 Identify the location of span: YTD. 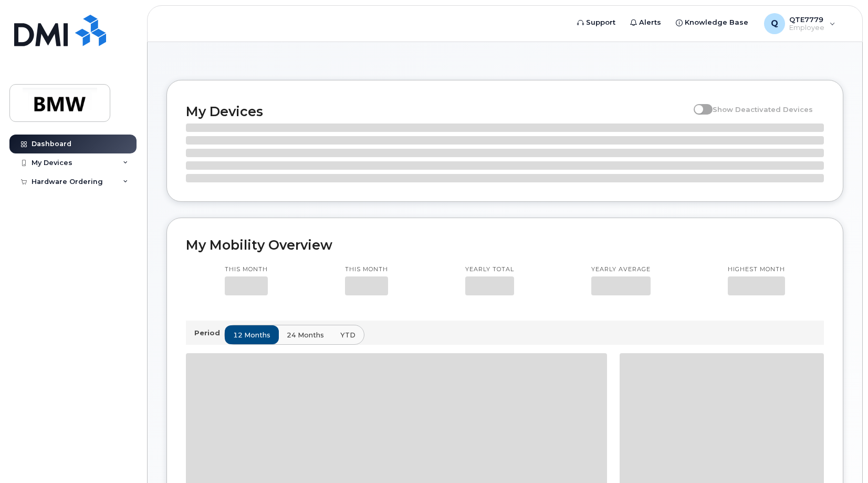
(348, 334).